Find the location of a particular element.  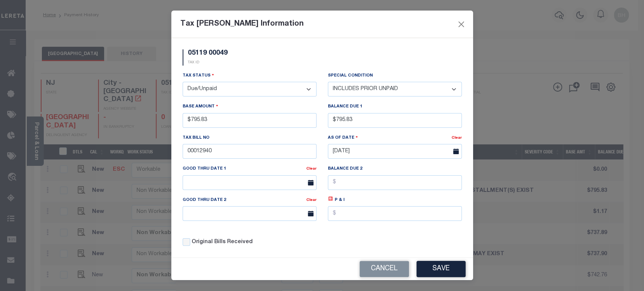

h5: 05119 00049 is located at coordinates (207, 53).